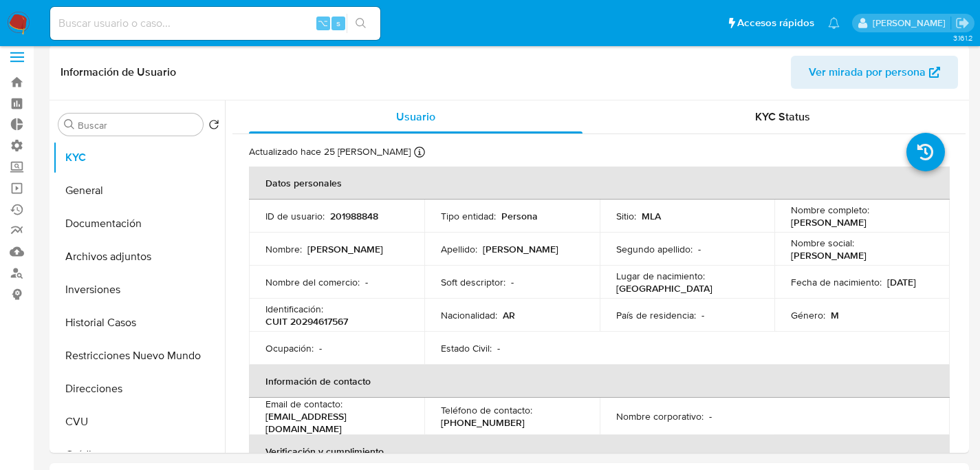  Describe the element at coordinates (354, 216) in the screenshot. I see `p: 201988848` at that location.